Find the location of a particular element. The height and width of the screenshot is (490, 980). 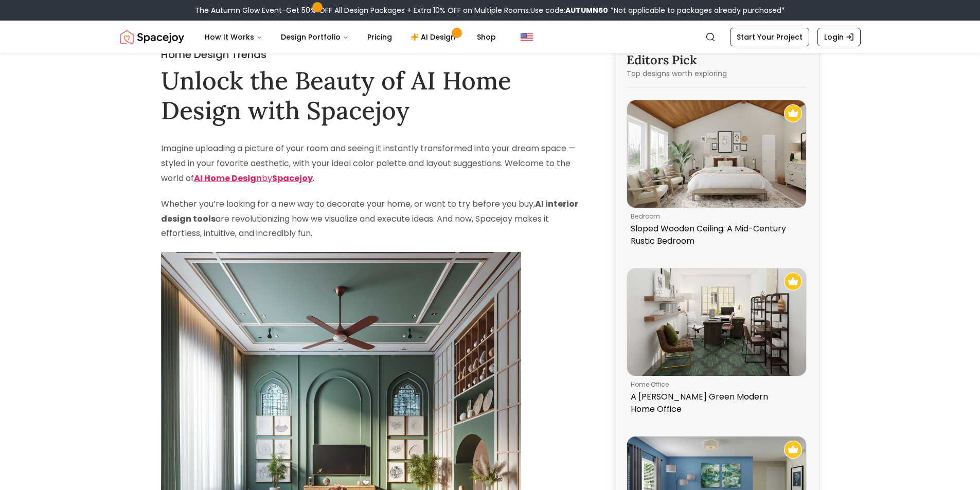

img: Recommended Spacejoy Design - Sloped Wooden Ceiling: A Mid-Century Rustic Bedroom is located at coordinates (792, 113).